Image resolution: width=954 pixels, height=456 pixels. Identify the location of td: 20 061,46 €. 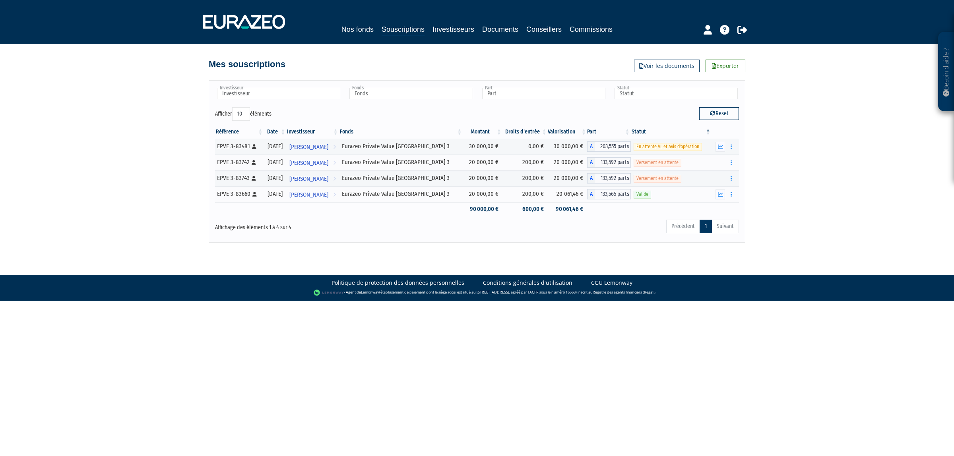
(568, 194).